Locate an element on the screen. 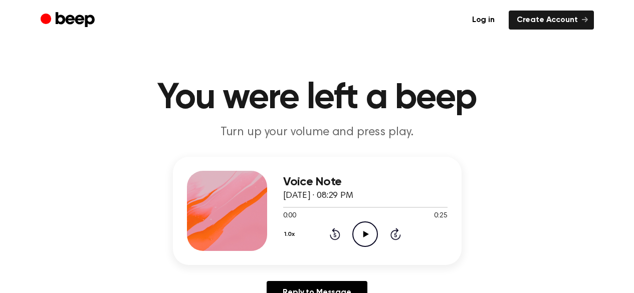 The height and width of the screenshot is (293, 634). p: Turn up your volume and press play. is located at coordinates (317, 132).